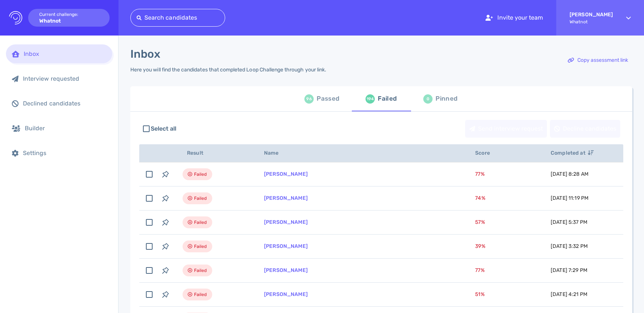  What do you see at coordinates (572, 152) in the screenshot?
I see `span: Completed at` at bounding box center [572, 152].